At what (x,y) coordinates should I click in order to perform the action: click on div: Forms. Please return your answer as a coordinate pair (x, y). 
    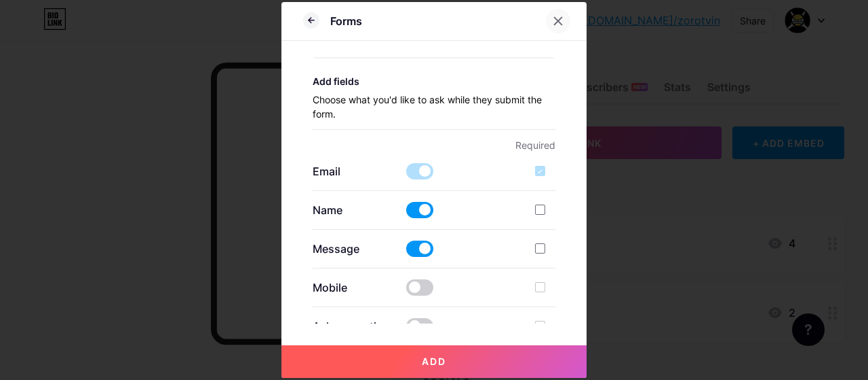
    Looking at the image, I should click on (346, 21).